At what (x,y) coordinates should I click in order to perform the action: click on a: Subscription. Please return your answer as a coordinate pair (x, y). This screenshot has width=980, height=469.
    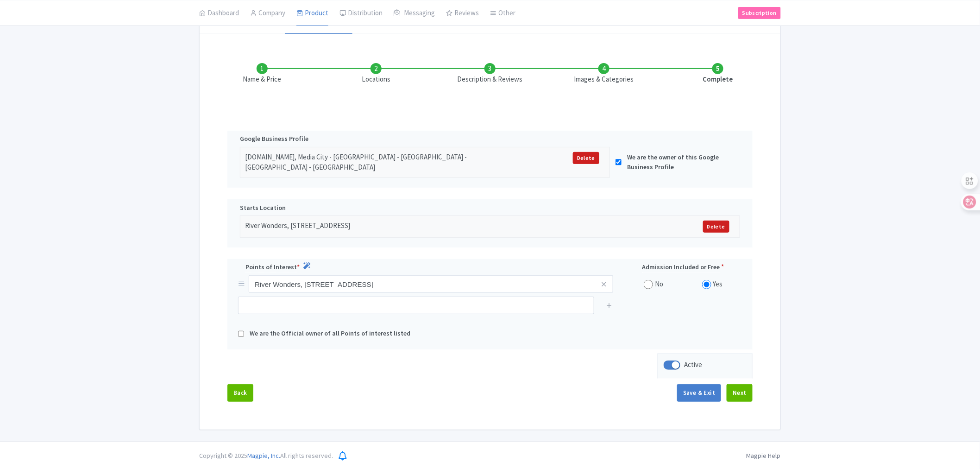
    Looking at the image, I should click on (760, 13).